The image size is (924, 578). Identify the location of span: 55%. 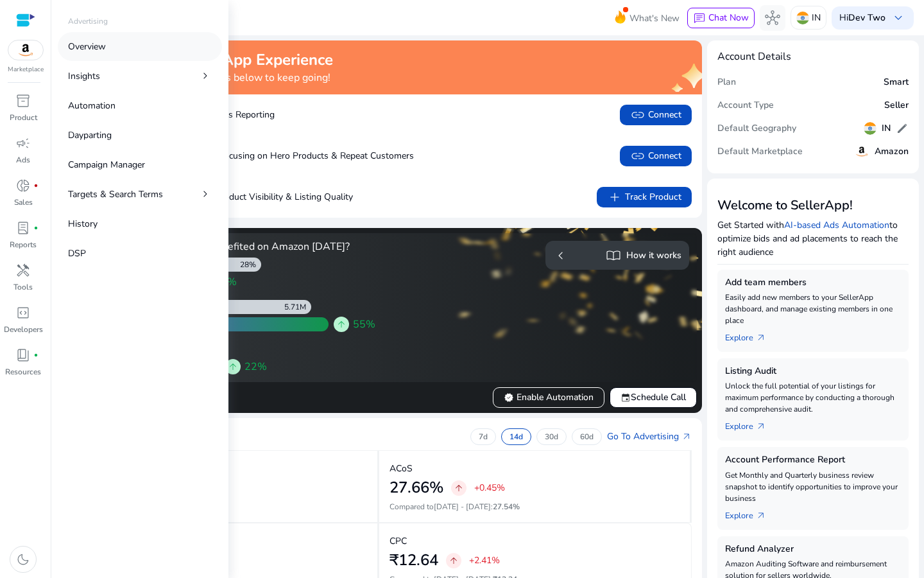
(364, 325).